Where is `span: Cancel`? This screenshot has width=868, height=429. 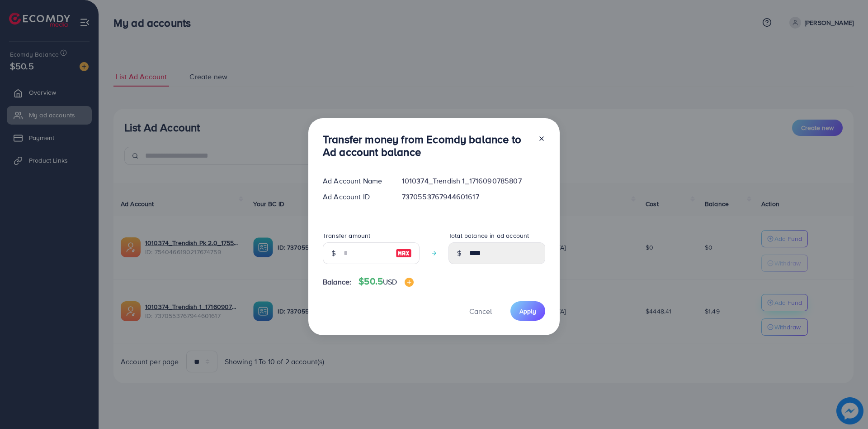
span: Cancel is located at coordinates (481, 311).